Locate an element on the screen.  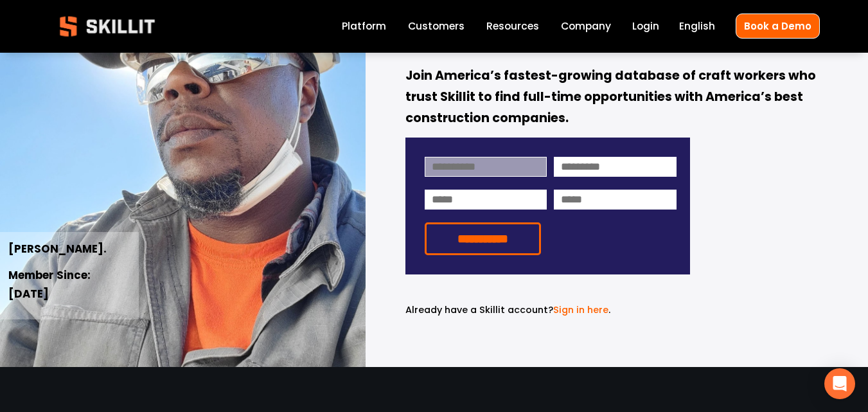
span: Already have a Skillit account? is located at coordinates (479, 310).